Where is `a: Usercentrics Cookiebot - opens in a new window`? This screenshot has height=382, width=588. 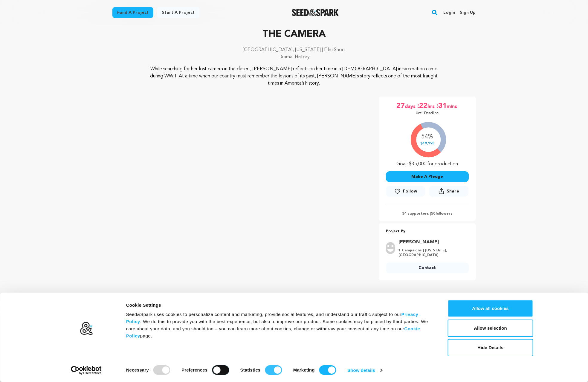 a: Usercentrics Cookiebot - opens in a new window is located at coordinates (86, 371).